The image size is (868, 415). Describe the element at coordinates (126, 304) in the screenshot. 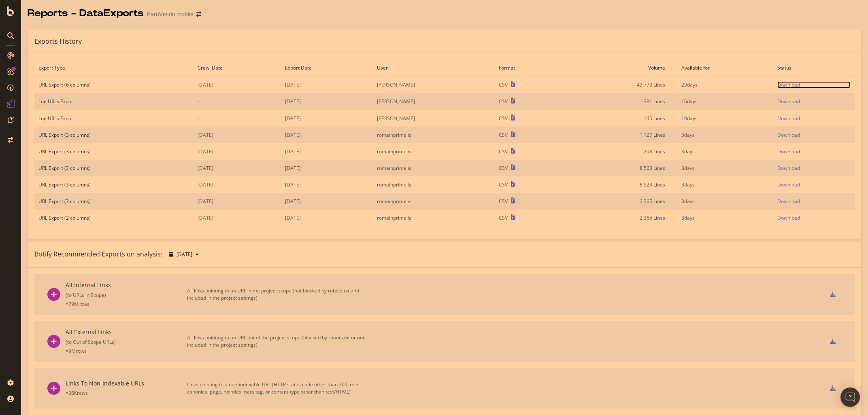

I see `div: = 79M rows` at that location.